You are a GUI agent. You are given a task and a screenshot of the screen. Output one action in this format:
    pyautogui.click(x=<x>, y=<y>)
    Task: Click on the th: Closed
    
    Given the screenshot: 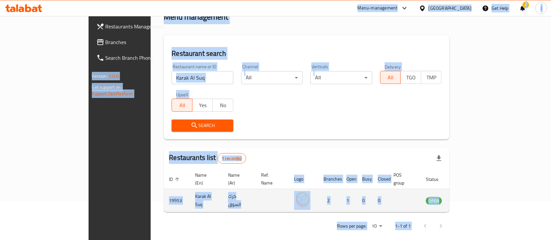 What is the action you would take?
    pyautogui.click(x=381, y=179)
    